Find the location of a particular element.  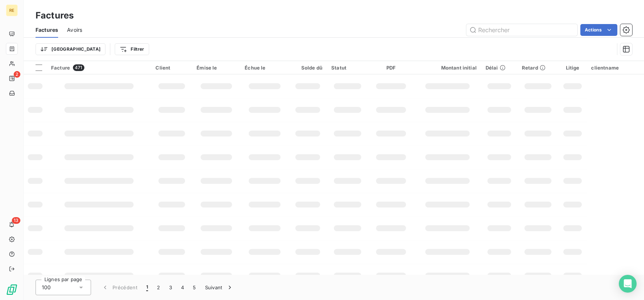

button: Filtrer is located at coordinates (132, 49).